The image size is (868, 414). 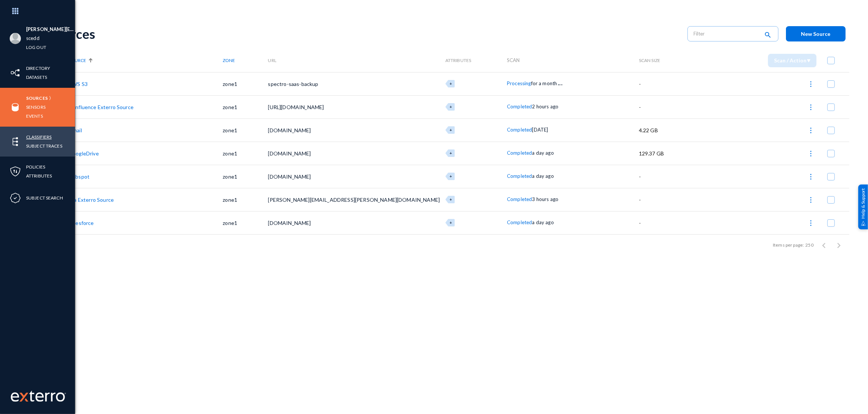 What do you see at coordinates (16, 107) in the screenshot?
I see `img: icon-sources.svg` at bounding box center [16, 107].